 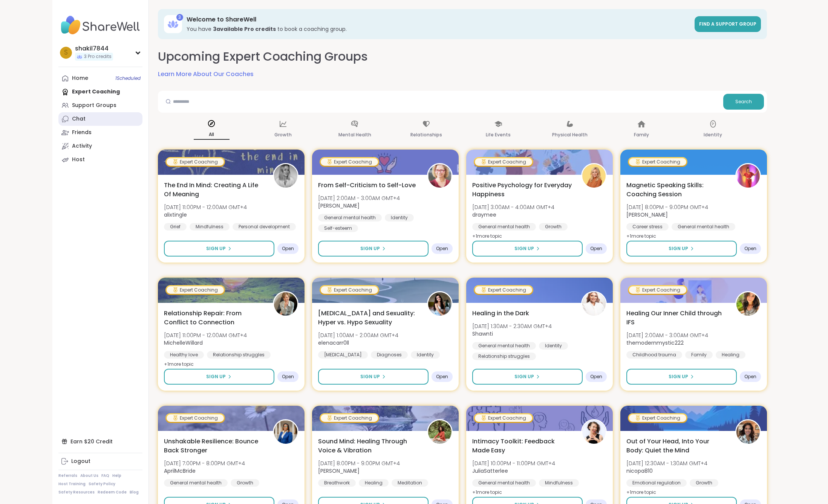 I want to click on b: elenacarr0ll, so click(x=334, y=343).